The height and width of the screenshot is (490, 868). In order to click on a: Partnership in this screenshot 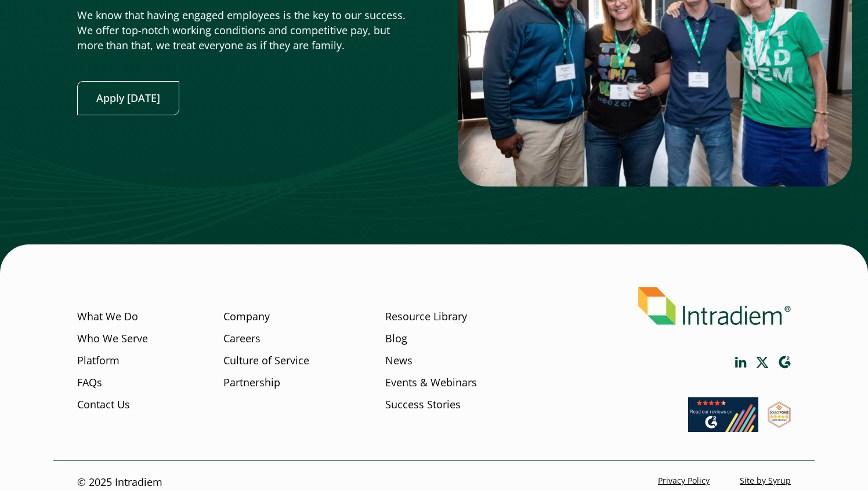, I will do `click(252, 382)`.